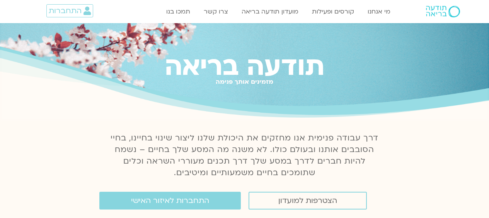 This screenshot has width=489, height=218. I want to click on span: התחברות לאיזור האישי, so click(170, 201).